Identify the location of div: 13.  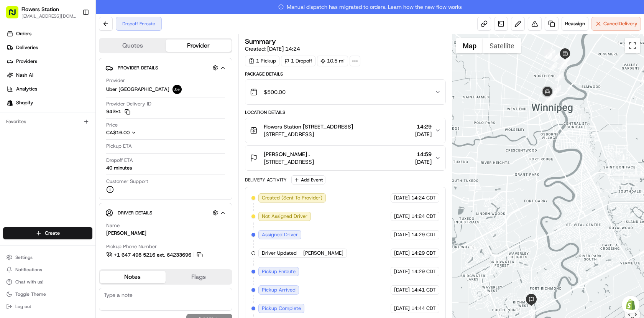
(548, 100).